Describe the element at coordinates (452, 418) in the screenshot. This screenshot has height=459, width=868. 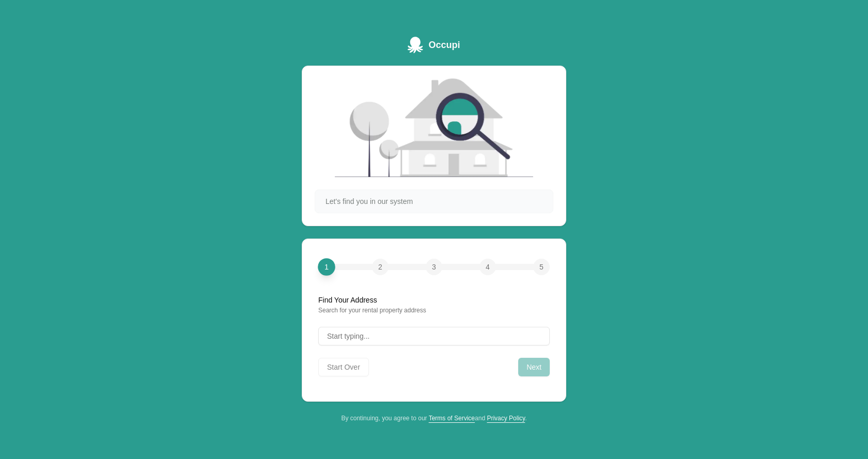
I see `a: Terms of Service` at that location.